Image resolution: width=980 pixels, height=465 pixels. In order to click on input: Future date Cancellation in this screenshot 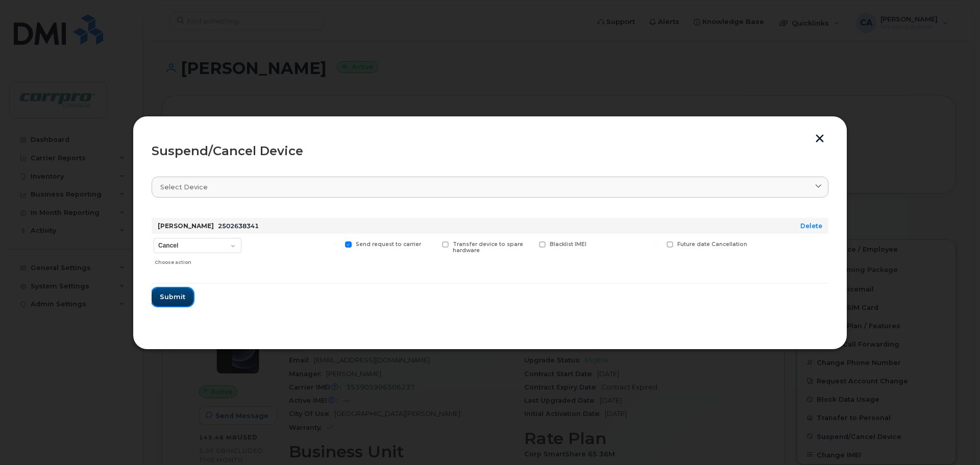, I will do `click(657, 244)`.